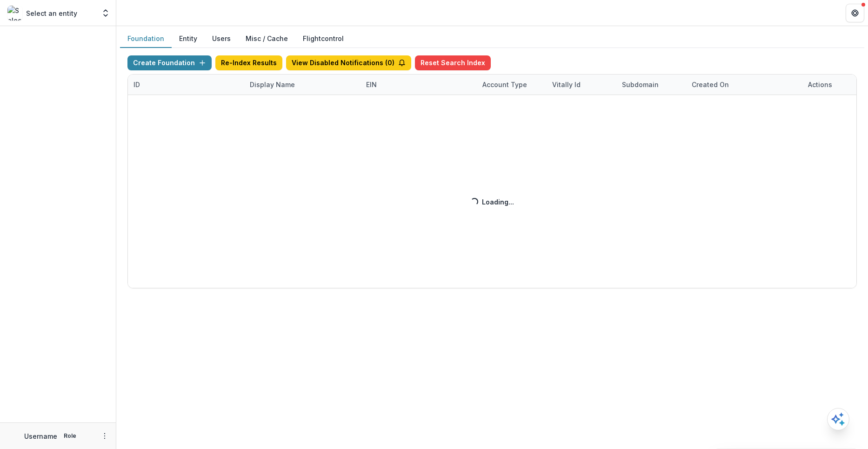 The height and width of the screenshot is (449, 868). I want to click on button: Get Help, so click(855, 13).